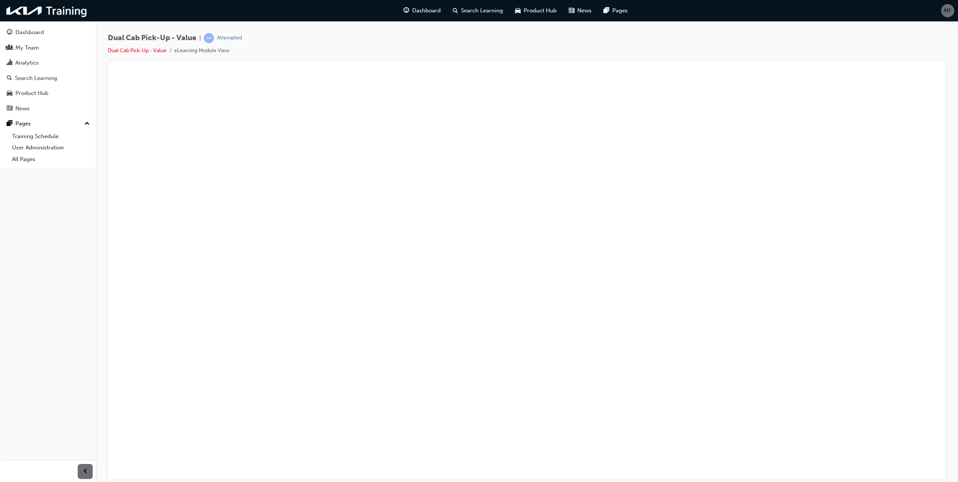  What do you see at coordinates (48, 63) in the screenshot?
I see `a: Analytics` at bounding box center [48, 63].